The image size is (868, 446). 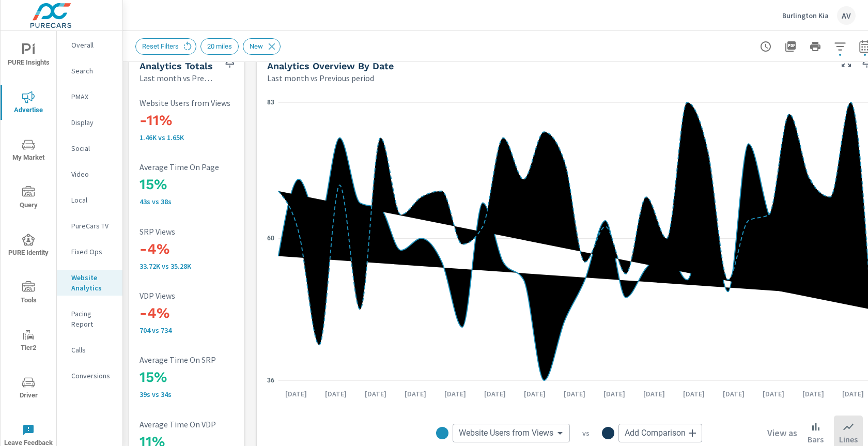 I want to click on p: Video, so click(x=93, y=174).